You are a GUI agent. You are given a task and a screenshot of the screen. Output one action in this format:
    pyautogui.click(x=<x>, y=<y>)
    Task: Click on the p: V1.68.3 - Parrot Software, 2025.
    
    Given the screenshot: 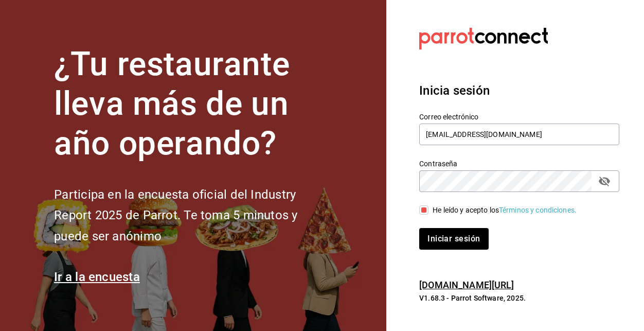 What is the action you would take?
    pyautogui.click(x=519, y=298)
    